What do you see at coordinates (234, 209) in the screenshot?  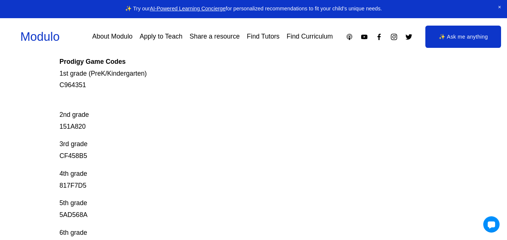 I see `p: 5th grade 5AD568A` at bounding box center [234, 209].